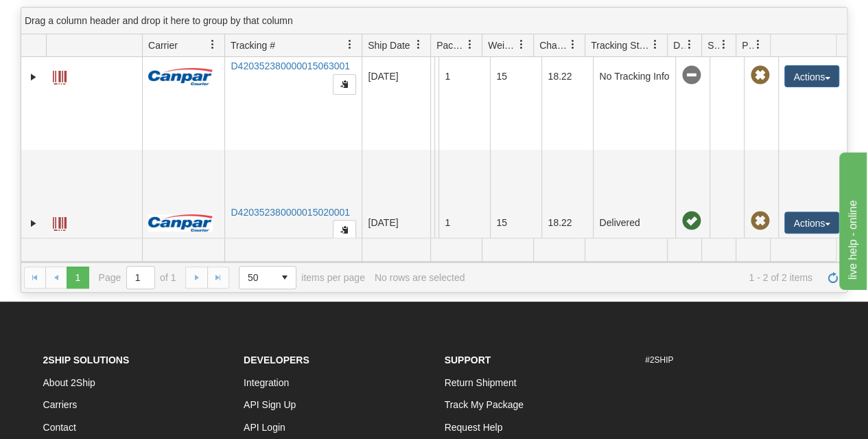 This screenshot has width=868, height=439. Describe the element at coordinates (291, 66) in the screenshot. I see `a: D420352380000015063001` at that location.